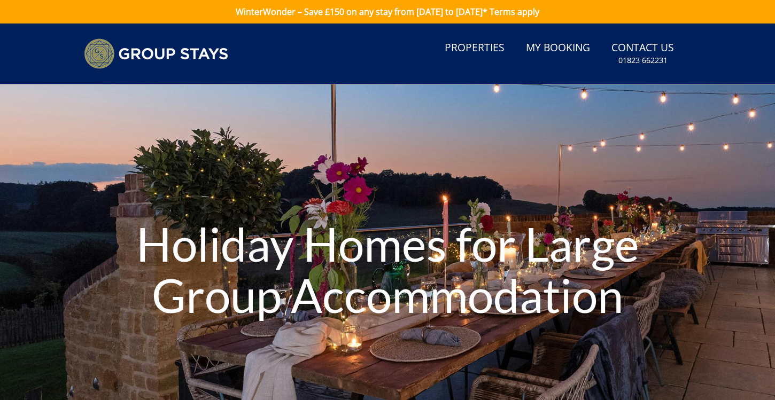 The height and width of the screenshot is (400, 775). Describe the element at coordinates (156, 53) in the screenshot. I see `img: Group Stays` at that location.